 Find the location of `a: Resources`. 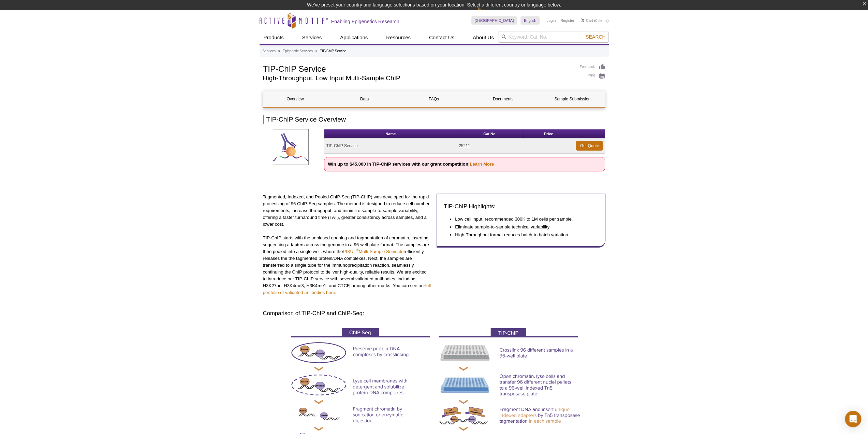

a: Resources is located at coordinates (398, 38).